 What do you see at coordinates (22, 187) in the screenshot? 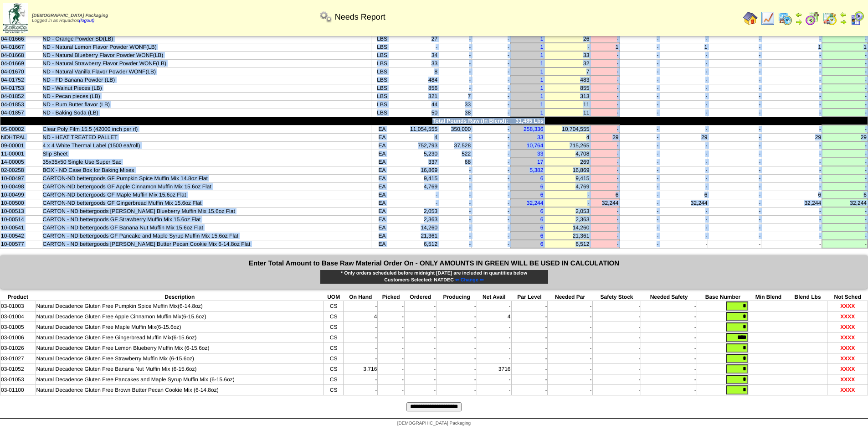
I see `td: 10-00498` at bounding box center [22, 187].